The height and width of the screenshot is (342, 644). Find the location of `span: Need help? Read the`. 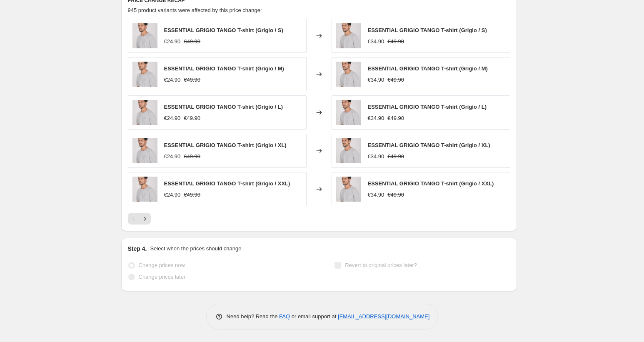

span: Need help? Read the is located at coordinates (253, 316).